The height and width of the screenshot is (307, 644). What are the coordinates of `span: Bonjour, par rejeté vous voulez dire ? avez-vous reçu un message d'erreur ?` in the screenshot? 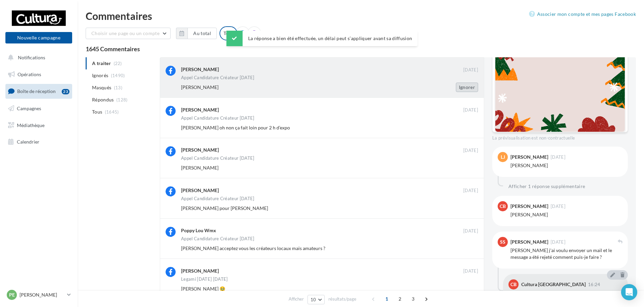 It's located at (571, 296).